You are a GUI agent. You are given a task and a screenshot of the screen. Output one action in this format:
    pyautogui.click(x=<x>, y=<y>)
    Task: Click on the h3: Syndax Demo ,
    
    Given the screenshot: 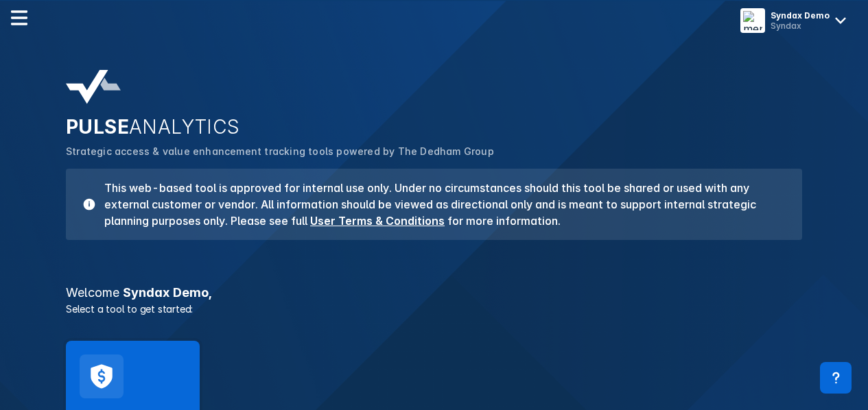 What is the action you would take?
    pyautogui.click(x=434, y=293)
    